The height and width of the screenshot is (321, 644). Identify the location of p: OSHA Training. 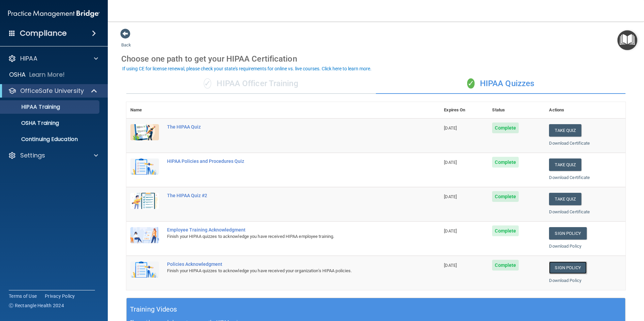
(32, 124).